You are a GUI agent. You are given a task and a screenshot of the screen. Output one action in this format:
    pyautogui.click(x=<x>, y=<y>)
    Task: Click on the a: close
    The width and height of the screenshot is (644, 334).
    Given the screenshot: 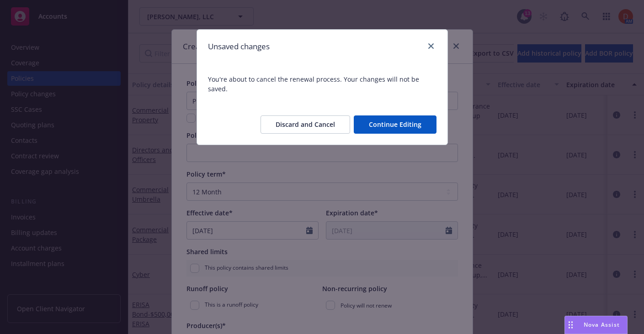 What is the action you would take?
    pyautogui.click(x=431, y=46)
    